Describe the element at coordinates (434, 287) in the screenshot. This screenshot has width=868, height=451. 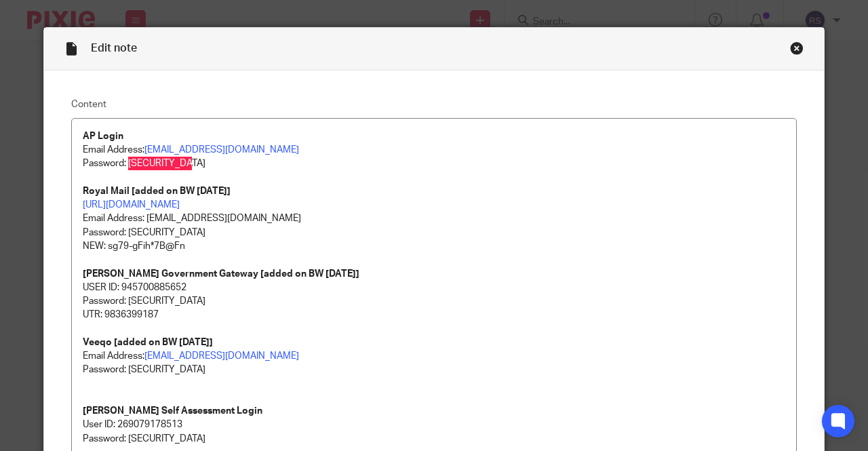
I see `p: USER ID: 945700885652` at that location.